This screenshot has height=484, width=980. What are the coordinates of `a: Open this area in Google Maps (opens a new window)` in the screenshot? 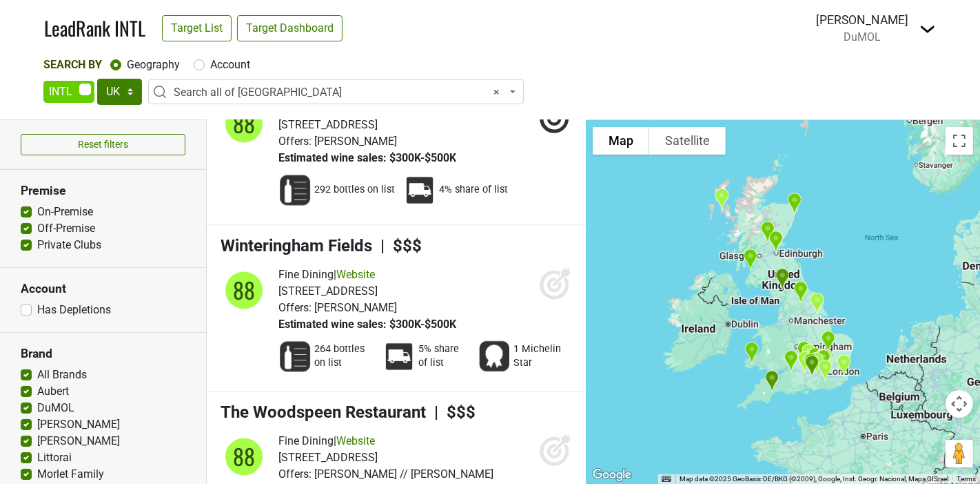 It's located at (612, 475).